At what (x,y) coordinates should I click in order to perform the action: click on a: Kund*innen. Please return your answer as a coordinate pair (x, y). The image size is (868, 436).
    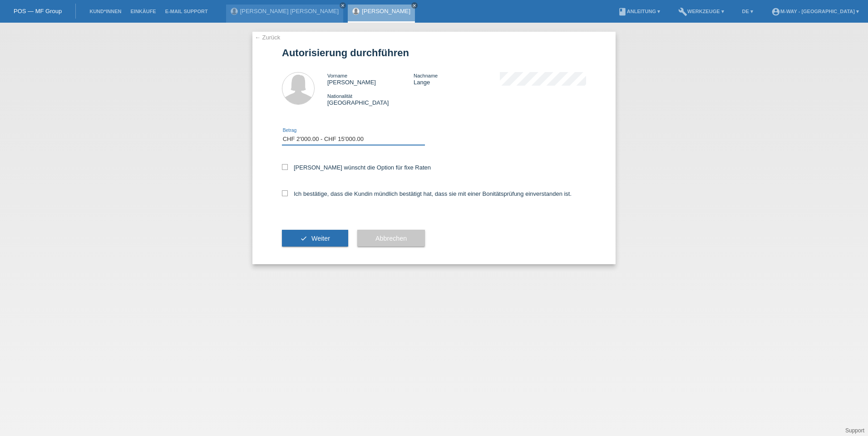
    Looking at the image, I should click on (105, 11).